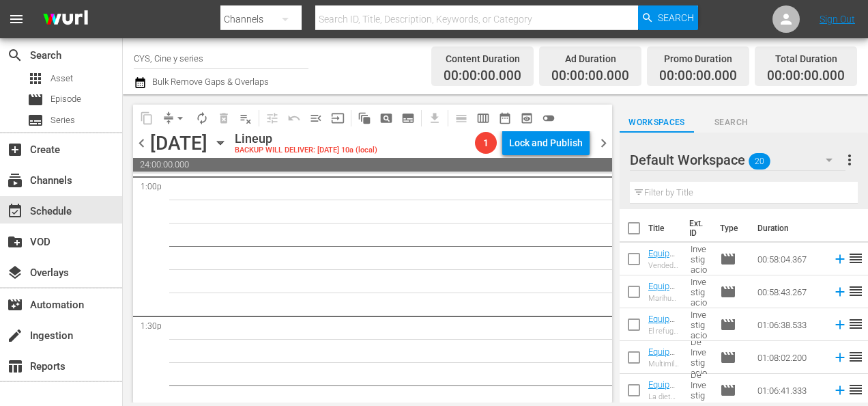  I want to click on span: Copy Lineup, so click(147, 118).